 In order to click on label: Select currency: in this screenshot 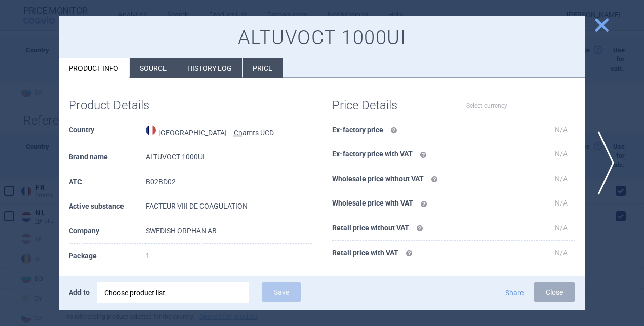, I will do `click(487, 106)`.